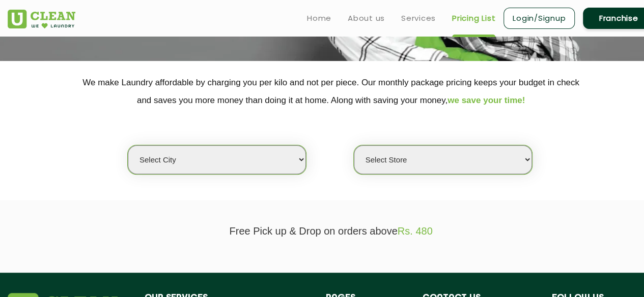  What do you see at coordinates (366, 19) in the screenshot?
I see `a: About us` at bounding box center [366, 19].